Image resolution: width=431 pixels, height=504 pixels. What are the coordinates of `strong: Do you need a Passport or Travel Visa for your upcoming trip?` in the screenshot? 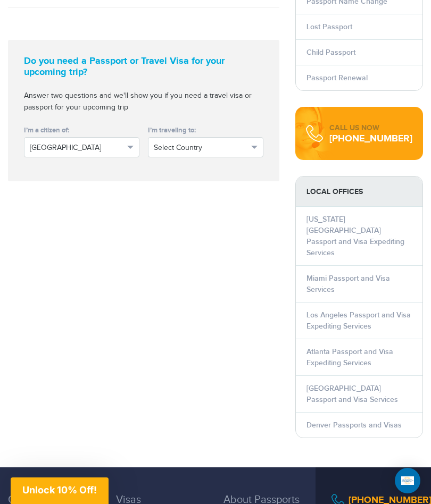 It's located at (143, 67).